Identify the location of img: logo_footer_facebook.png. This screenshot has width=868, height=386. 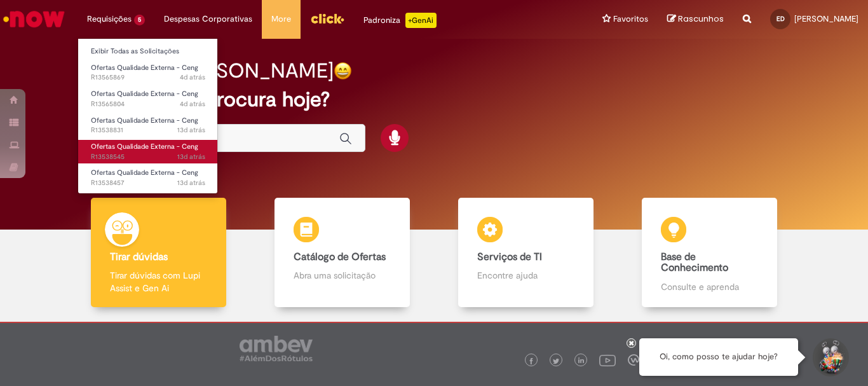
(531, 361).